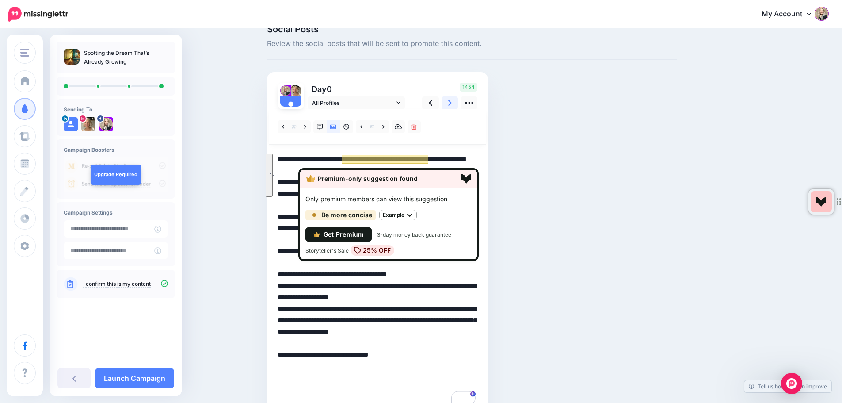  Describe the element at coordinates (356, 103) in the screenshot. I see `a: All Profiles` at that location.